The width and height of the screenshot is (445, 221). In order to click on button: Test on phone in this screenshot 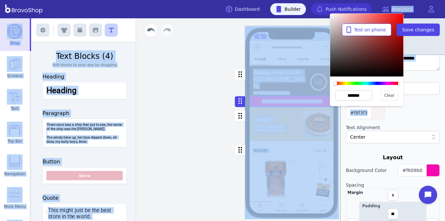, I will do `click(367, 30)`.